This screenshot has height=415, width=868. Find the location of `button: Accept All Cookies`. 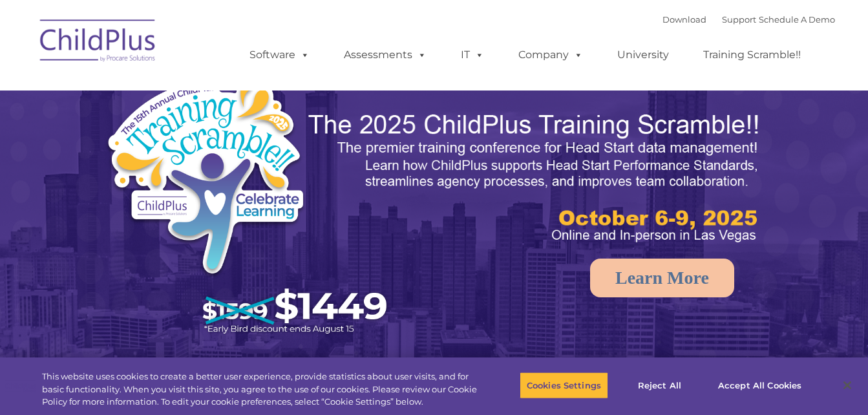

button: Accept All Cookies is located at coordinates (759, 385).